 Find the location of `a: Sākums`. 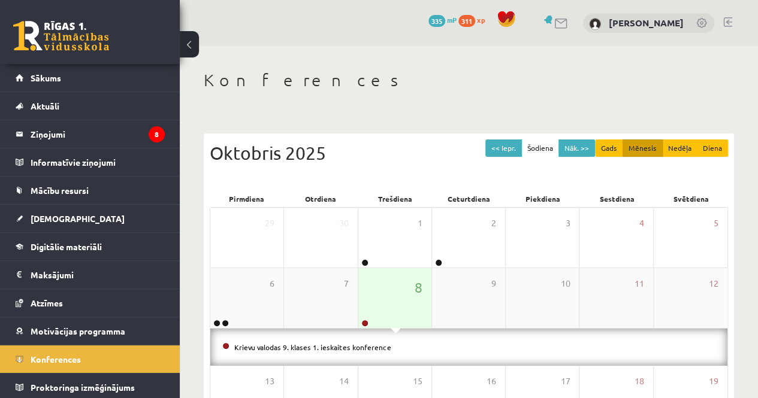

a: Sākums is located at coordinates (90, 78).